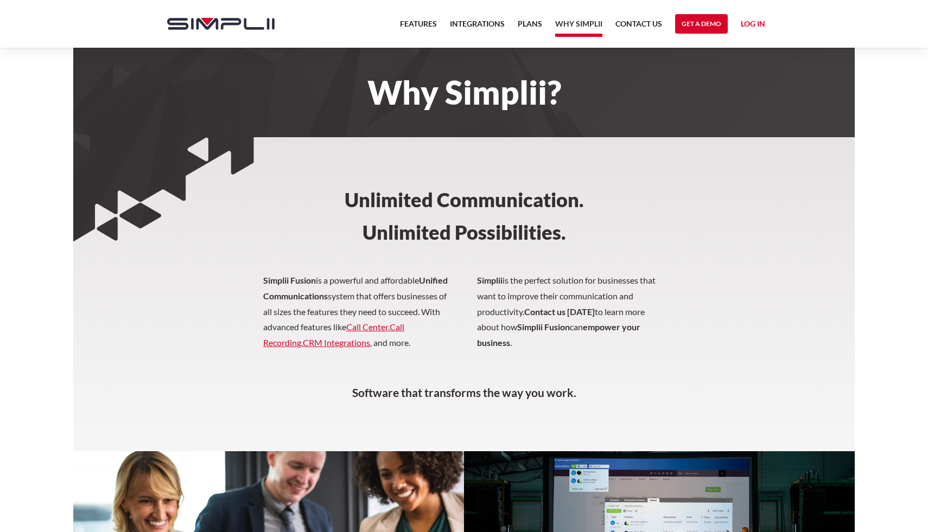 This screenshot has width=928, height=532. I want to click on strong: Unified Communications, so click(356, 288).